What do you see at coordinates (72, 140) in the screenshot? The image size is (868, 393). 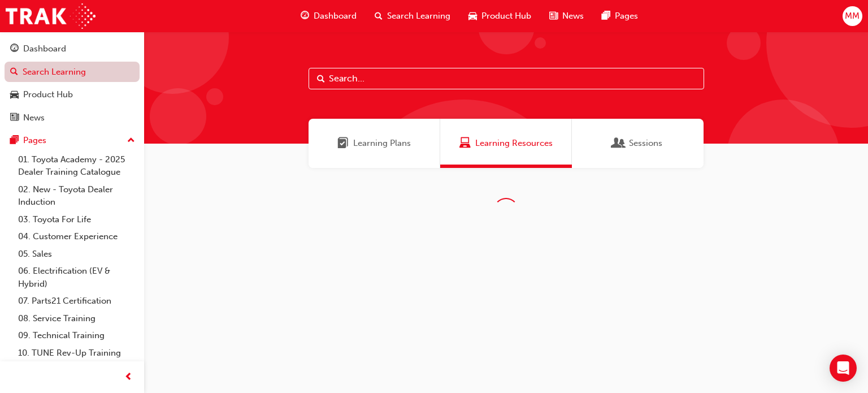 I see `button: Pages` at bounding box center [72, 140].